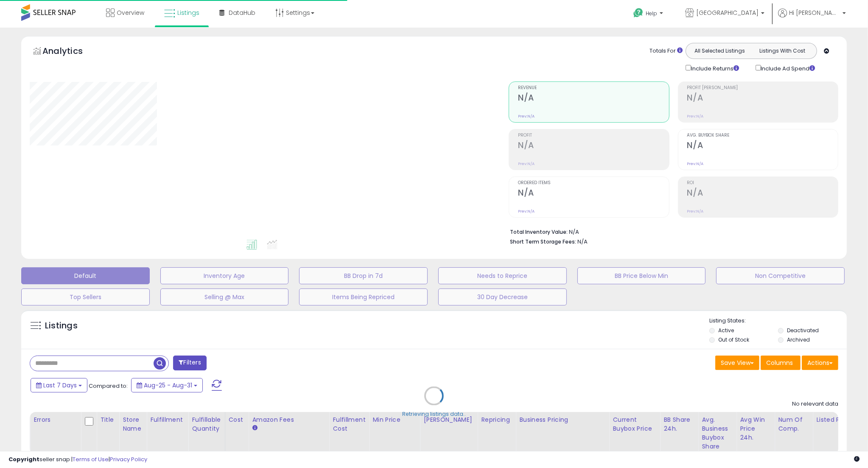  I want to click on button: BB Price Below Min, so click(641, 276).